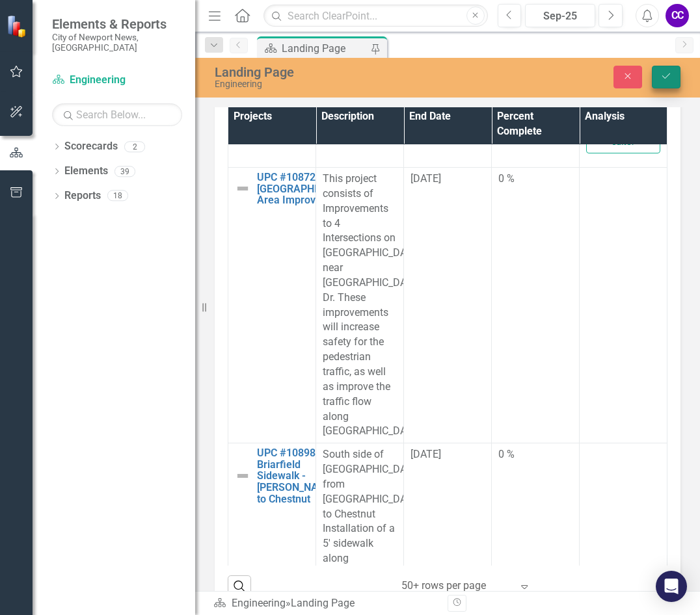 The width and height of the screenshot is (700, 615). Describe the element at coordinates (671, 586) in the screenshot. I see `div: Open Intercom Messenger` at that location.